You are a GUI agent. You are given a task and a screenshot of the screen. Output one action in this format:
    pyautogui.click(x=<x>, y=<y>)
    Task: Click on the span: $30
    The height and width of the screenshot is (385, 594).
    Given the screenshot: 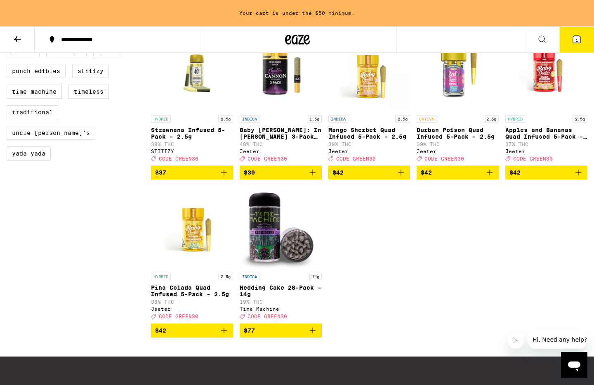 What is the action you would take?
    pyautogui.click(x=249, y=173)
    